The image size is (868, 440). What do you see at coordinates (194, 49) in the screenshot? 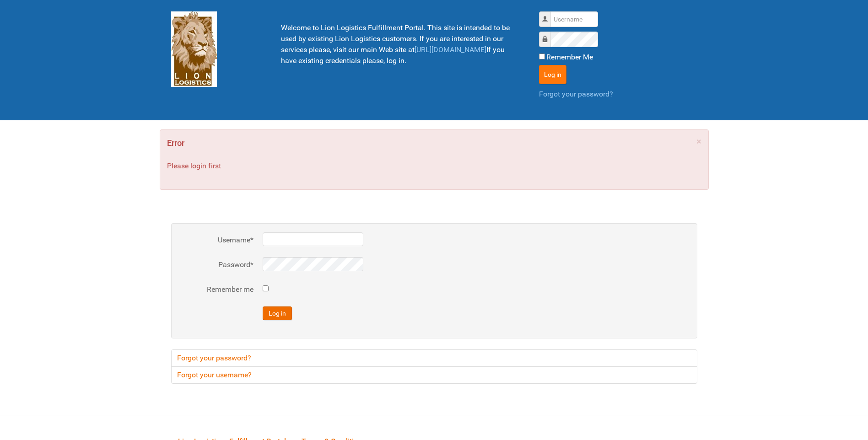
I see `img: Lion Logistics` at bounding box center [194, 49].